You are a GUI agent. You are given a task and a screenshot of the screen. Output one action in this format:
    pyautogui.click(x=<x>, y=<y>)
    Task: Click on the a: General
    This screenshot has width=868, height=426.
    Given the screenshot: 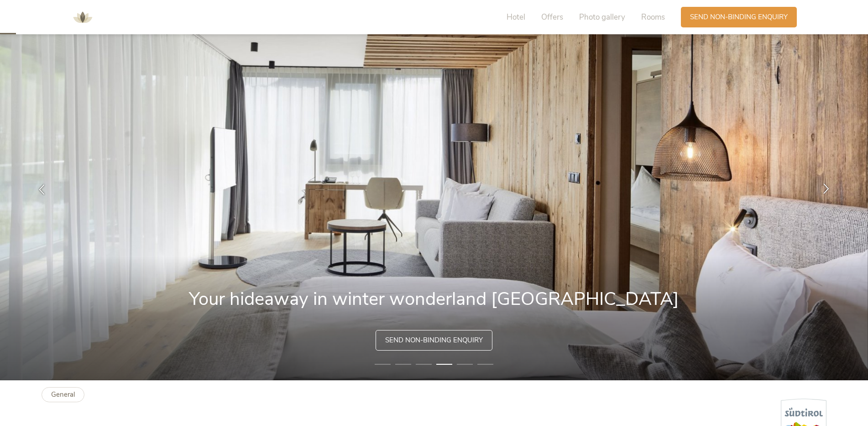 What is the action you would take?
    pyautogui.click(x=63, y=394)
    